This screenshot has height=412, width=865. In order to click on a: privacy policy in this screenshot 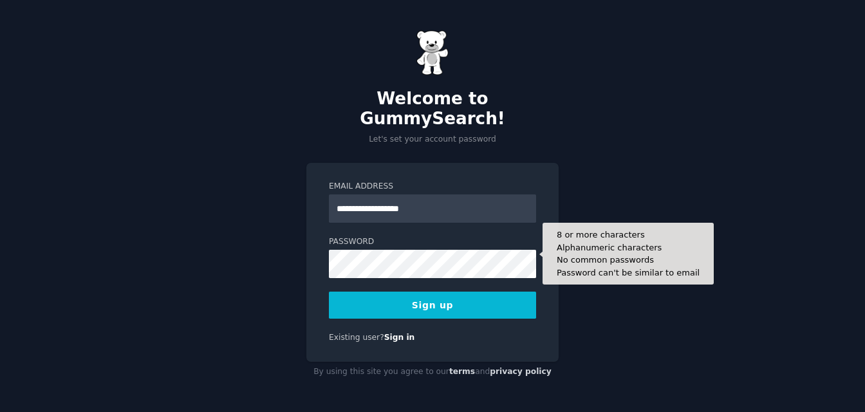, I will do `click(521, 371)`.